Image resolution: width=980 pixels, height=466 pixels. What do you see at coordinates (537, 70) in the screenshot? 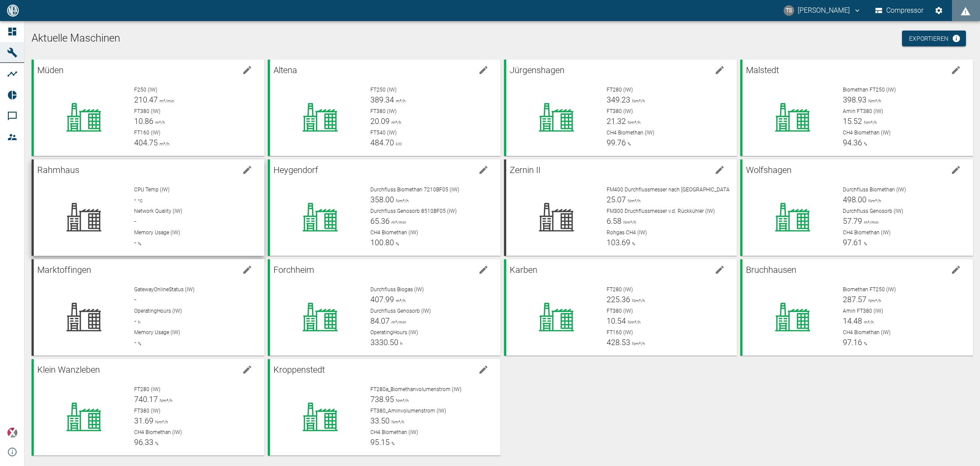
I see `span: Jürgenshagen` at bounding box center [537, 70].